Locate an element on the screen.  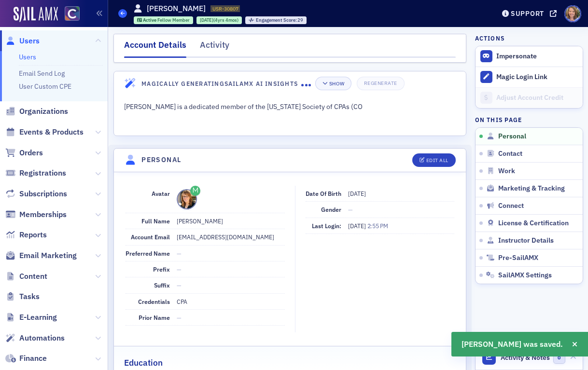
div: Support is located at coordinates (527, 14).